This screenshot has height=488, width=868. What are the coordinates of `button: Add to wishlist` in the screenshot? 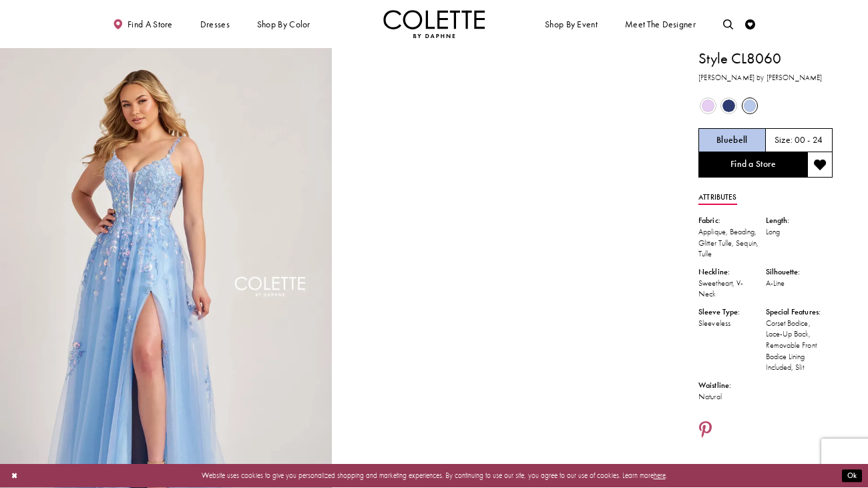 It's located at (819, 165).